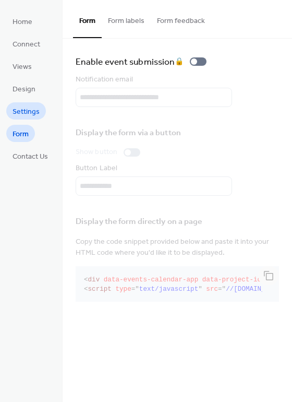 The height and width of the screenshot is (402, 292). Describe the element at coordinates (26, 44) in the screenshot. I see `span: Connect` at that location.